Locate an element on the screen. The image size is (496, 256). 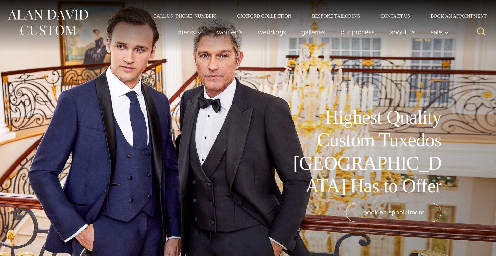
a: About Us is located at coordinates (402, 32).